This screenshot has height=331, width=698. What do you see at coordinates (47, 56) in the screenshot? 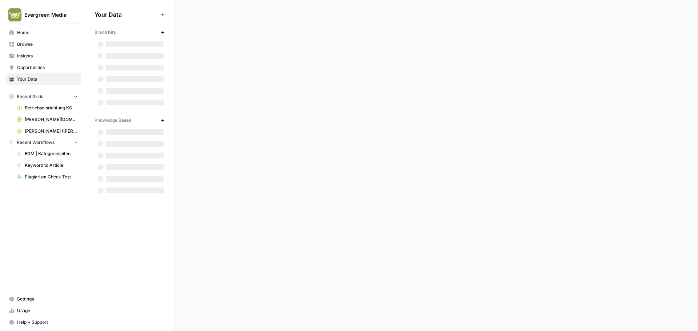
I see `span: Insights` at bounding box center [47, 56].